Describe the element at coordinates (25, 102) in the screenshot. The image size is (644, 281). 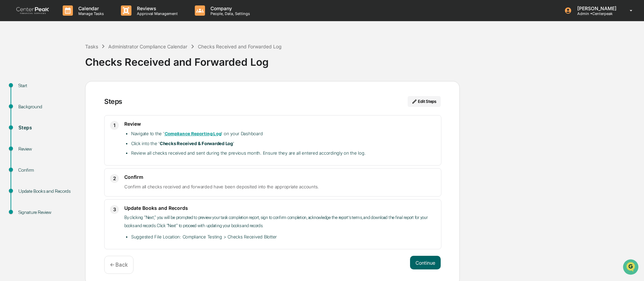
I see `a: 🔎Data Lookup` at that location.